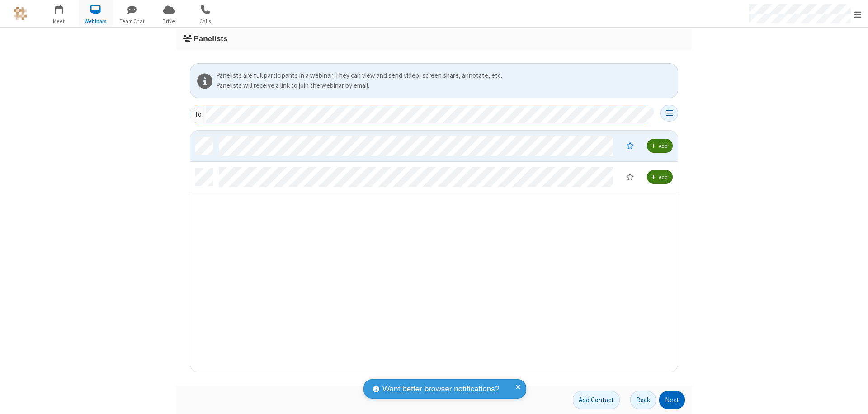 The width and height of the screenshot is (868, 414). What do you see at coordinates (446, 86) in the screenshot?
I see `div: Panelists will receive a link to join the webinar by email.` at bounding box center [446, 86].